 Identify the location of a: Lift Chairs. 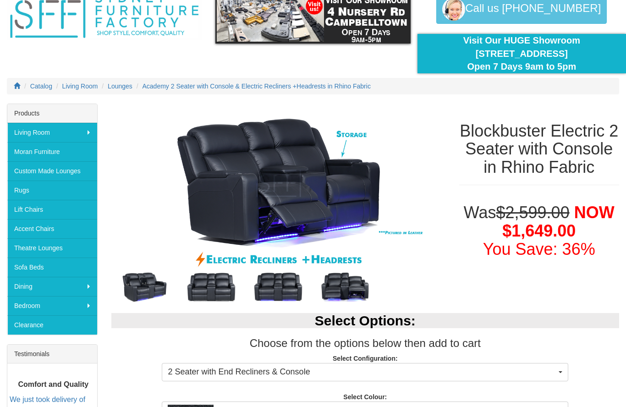
(52, 210).